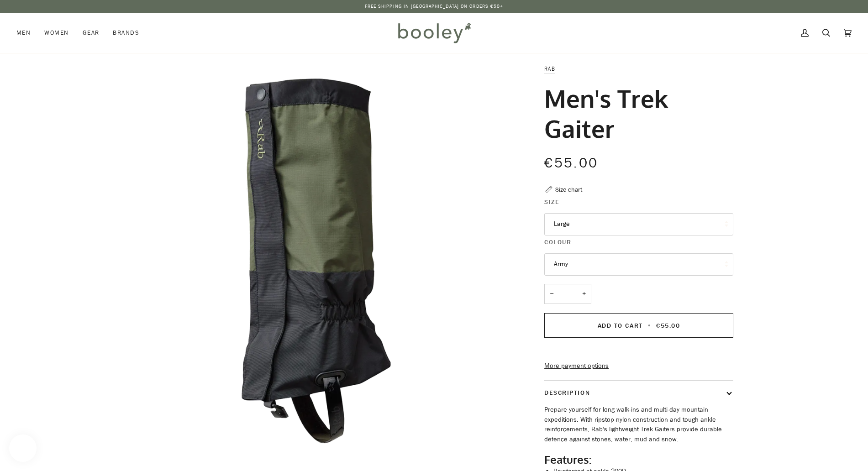  Describe the element at coordinates (316, 260) in the screenshot. I see `div: Rab Men's Trek Gaiter Army - Booley Galway` at that location.